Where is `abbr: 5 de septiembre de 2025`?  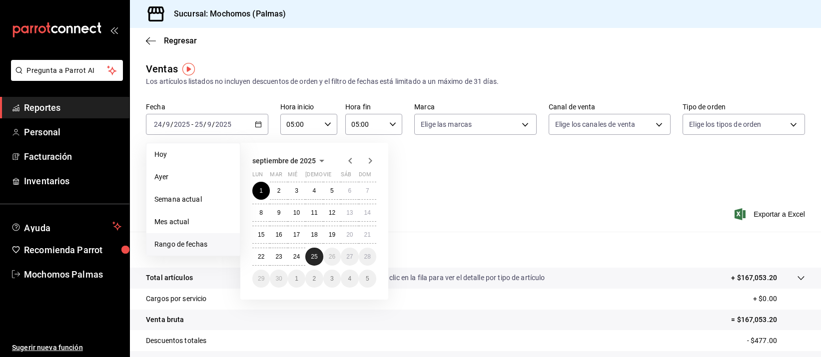 abbr: 5 de septiembre de 2025 is located at coordinates (332, 191).